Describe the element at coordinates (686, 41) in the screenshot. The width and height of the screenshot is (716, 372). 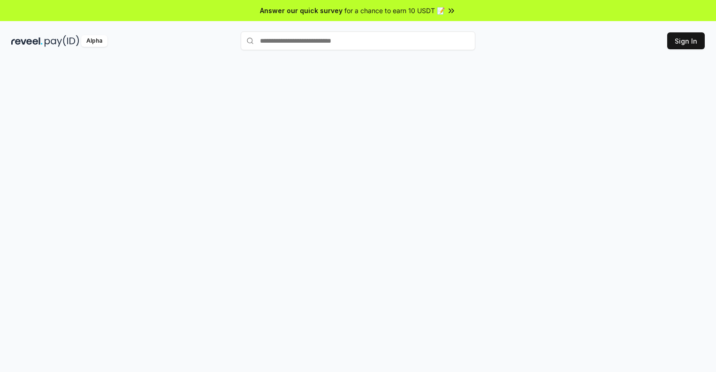
I see `button: Sign In` at that location.